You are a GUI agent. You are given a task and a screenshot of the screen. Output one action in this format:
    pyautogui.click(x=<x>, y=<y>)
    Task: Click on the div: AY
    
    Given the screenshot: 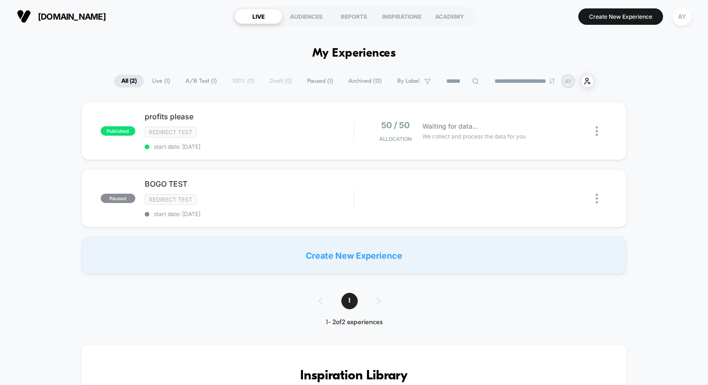 What is the action you would take?
    pyautogui.click(x=682, y=16)
    